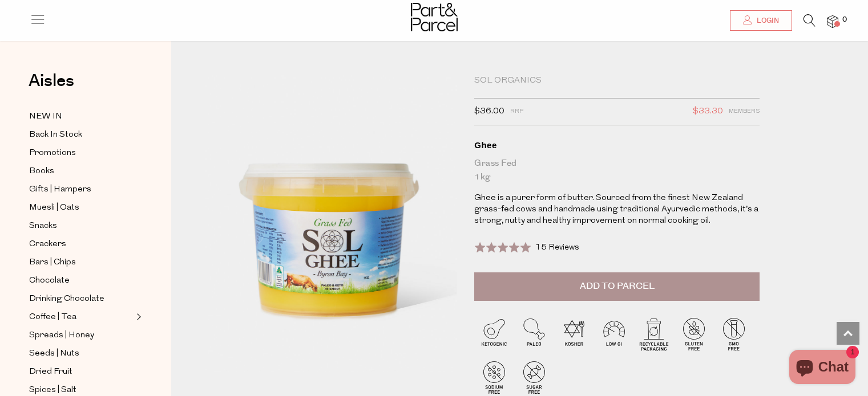 This screenshot has width=868, height=396. What do you see at coordinates (766, 21) in the screenshot?
I see `span: Login` at bounding box center [766, 21].